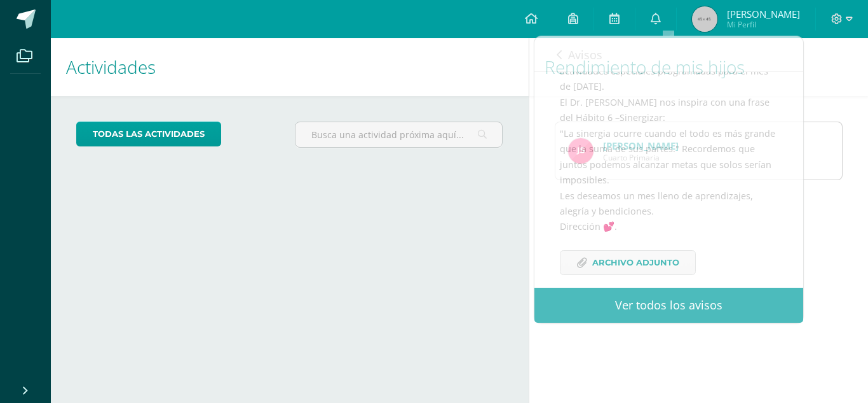 The height and width of the screenshot is (403, 868). Describe the element at coordinates (635, 262) in the screenshot. I see `span: Archivo Adjunto` at that location.